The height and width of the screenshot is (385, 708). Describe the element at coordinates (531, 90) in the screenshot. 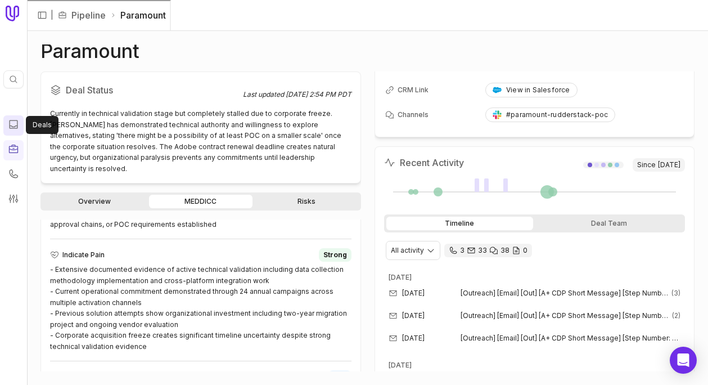

I see `div: View in Salesforce` at that location.